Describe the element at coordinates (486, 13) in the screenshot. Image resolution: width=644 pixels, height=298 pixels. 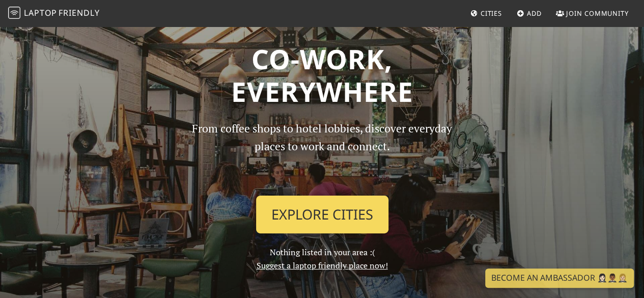
I see `a: Cities` at that location.